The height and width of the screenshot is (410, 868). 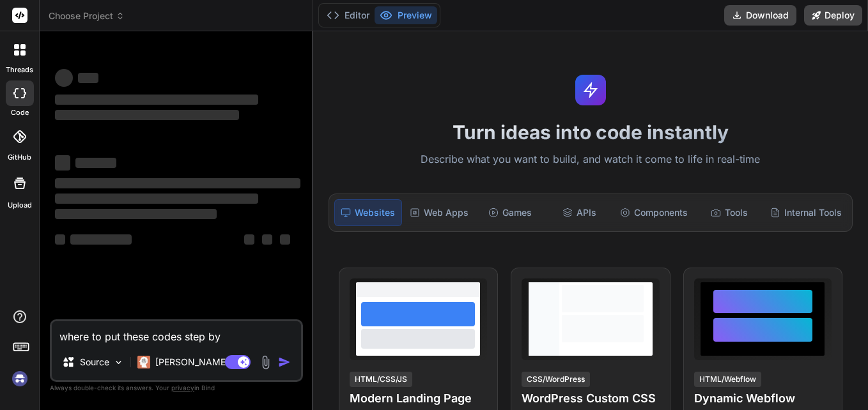 What do you see at coordinates (833, 15) in the screenshot?
I see `button: Deploy` at bounding box center [833, 15].